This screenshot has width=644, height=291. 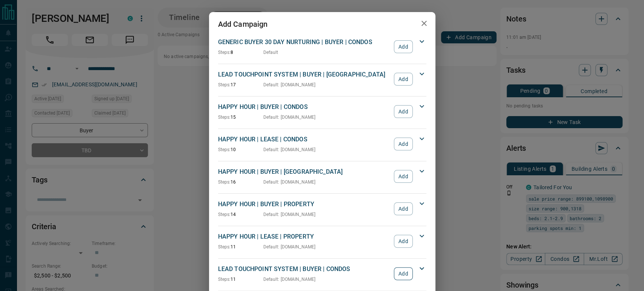 What do you see at coordinates (304, 107) in the screenshot?
I see `p: HAPPY HOUR | BUYER | CONDOS` at bounding box center [304, 107].